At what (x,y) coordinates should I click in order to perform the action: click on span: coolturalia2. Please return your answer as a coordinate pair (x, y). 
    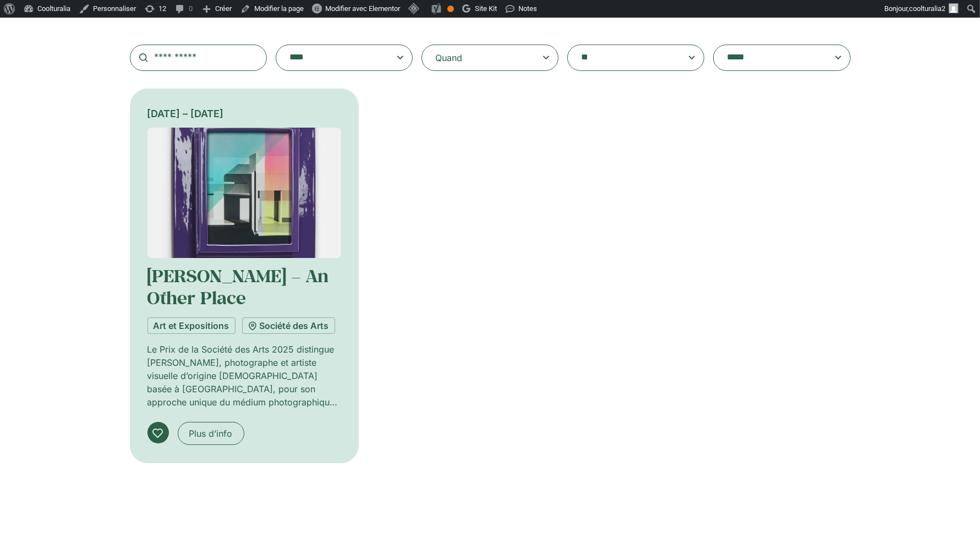
    Looking at the image, I should click on (927, 9).